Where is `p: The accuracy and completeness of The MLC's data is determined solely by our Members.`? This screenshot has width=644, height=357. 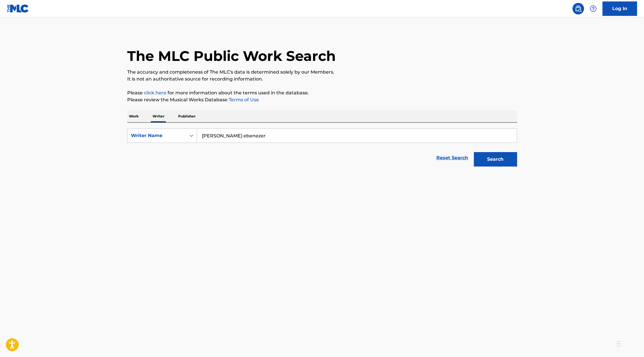
p: The accuracy and completeness of The MLC's data is determined solely by our Members. is located at coordinates (322, 72).